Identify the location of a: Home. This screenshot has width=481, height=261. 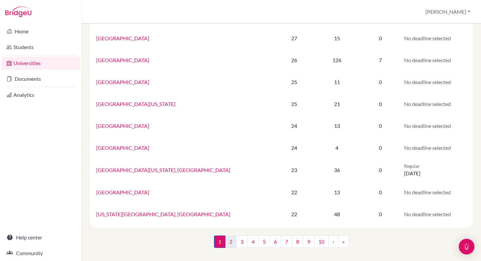
(41, 31).